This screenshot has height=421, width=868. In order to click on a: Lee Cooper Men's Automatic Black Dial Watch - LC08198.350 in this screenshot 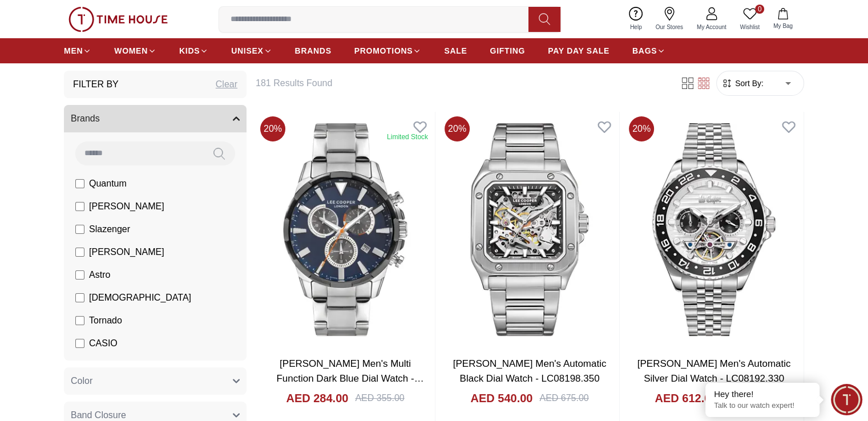, I will do `click(530, 229)`.